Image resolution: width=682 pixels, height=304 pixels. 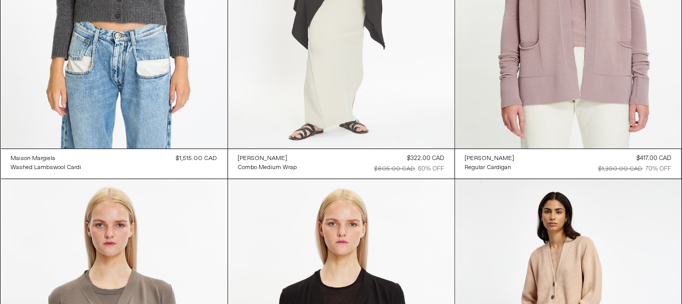 I want to click on div: $1,515.00 CAD, so click(x=197, y=158).